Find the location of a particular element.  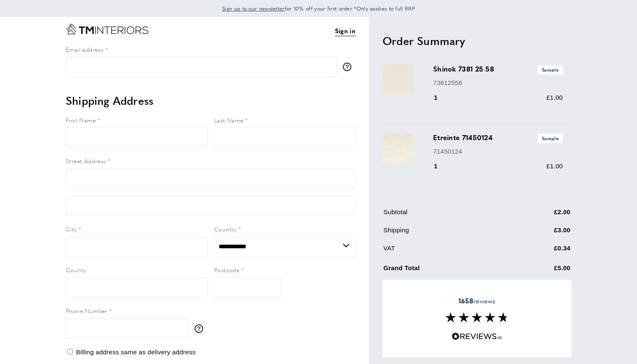

p: 71450124 is located at coordinates (498, 152).